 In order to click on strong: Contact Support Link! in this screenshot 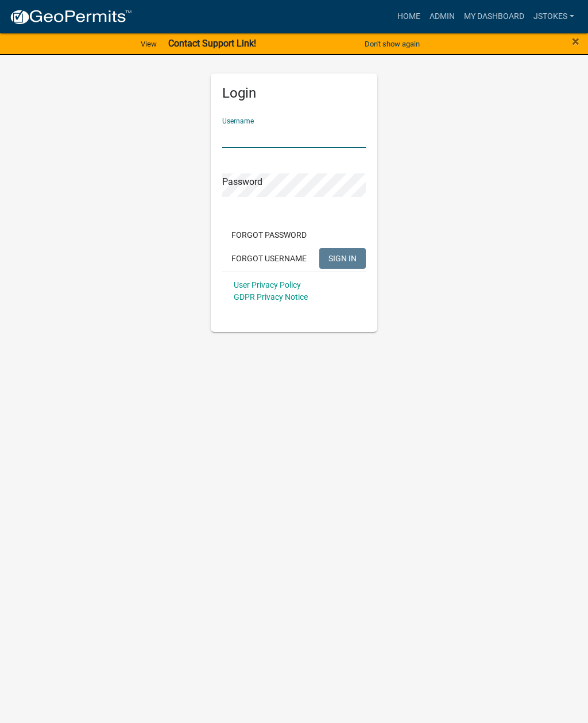, I will do `click(212, 43)`.